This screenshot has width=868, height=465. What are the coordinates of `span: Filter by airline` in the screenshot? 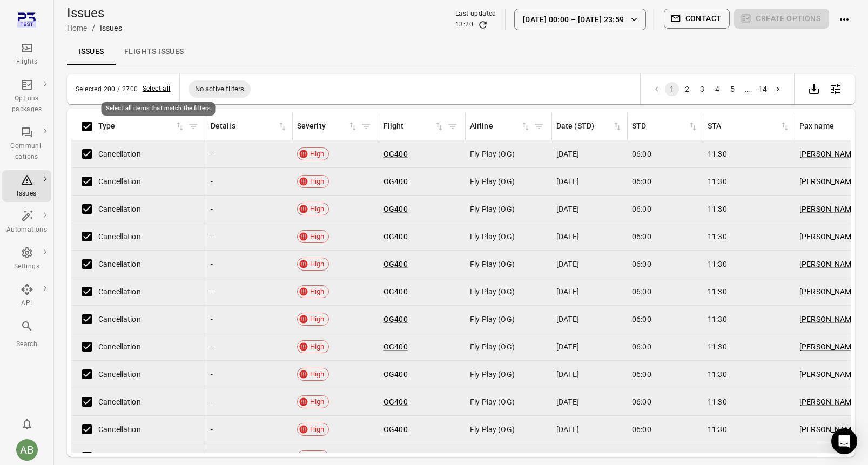 It's located at (539, 127).